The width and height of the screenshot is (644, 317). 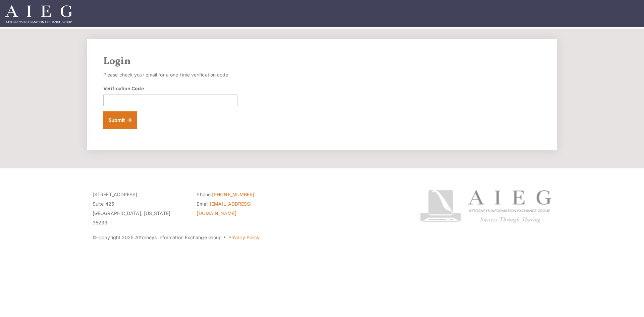 I want to click on p: © Copyright 2025 Attorneys Information Exchange Group, so click(x=244, y=237).